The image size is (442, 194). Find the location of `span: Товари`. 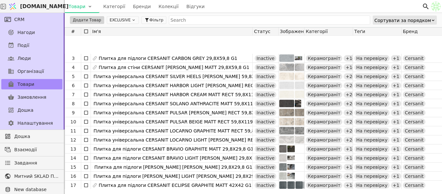

span: Товари is located at coordinates (26, 84).